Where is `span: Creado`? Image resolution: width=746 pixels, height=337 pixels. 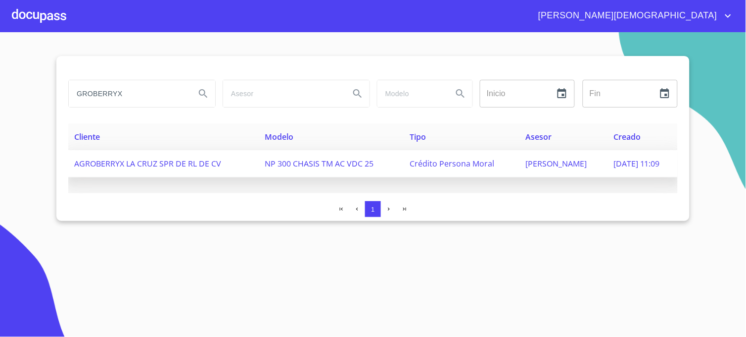 span: Creado is located at coordinates (627, 137).